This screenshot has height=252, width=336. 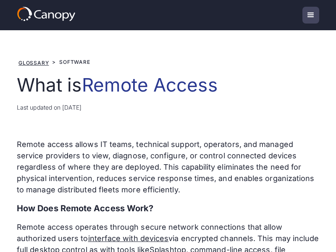 I want to click on span: Remote Access, so click(x=150, y=85).